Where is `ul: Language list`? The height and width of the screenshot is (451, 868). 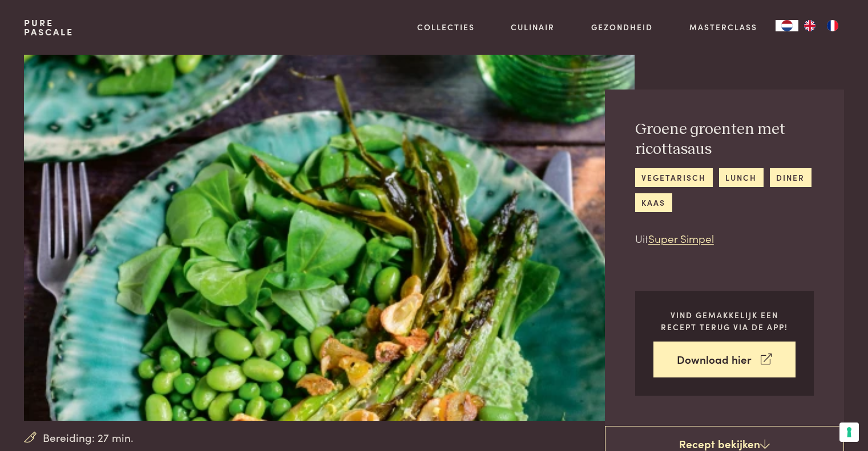
ul: Language list is located at coordinates (821, 25).